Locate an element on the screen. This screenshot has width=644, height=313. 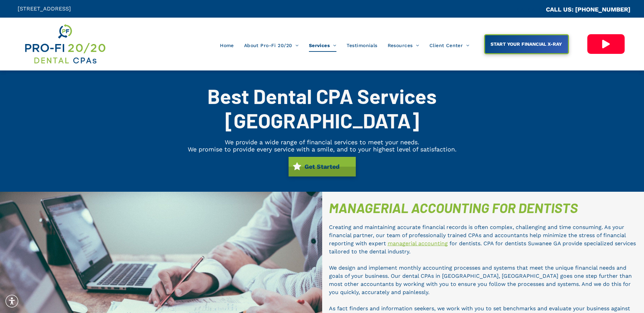
span: MANAGERIAL ACCOUNTING FOR DENTISTS is located at coordinates (453, 208).